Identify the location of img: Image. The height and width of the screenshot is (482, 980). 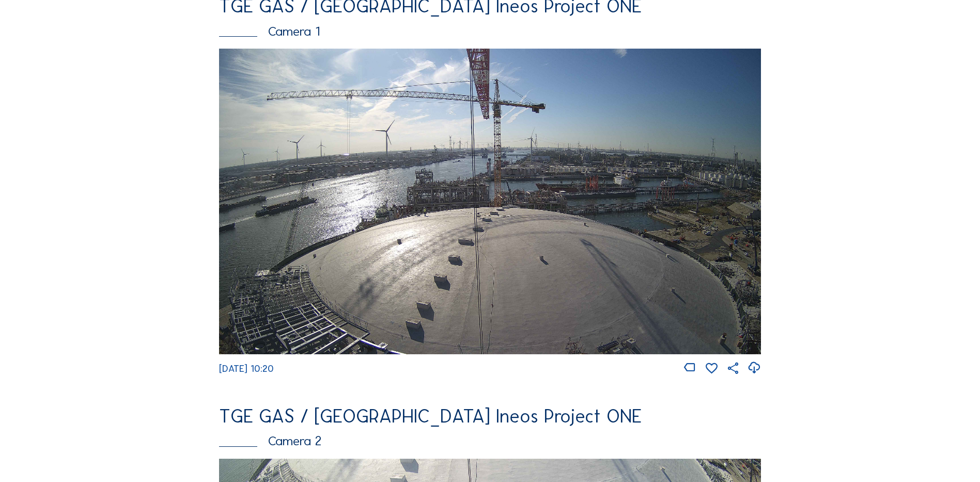
(490, 201).